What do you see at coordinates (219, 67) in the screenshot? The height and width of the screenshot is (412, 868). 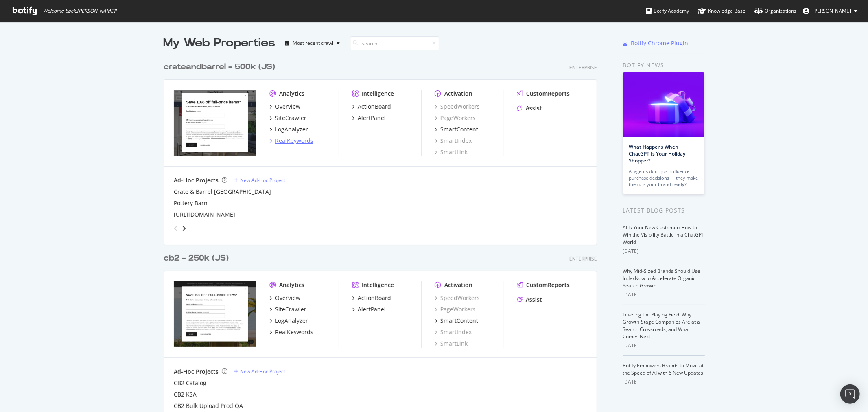 I see `div: crateandbarrel - 500k (JS)` at bounding box center [219, 67].